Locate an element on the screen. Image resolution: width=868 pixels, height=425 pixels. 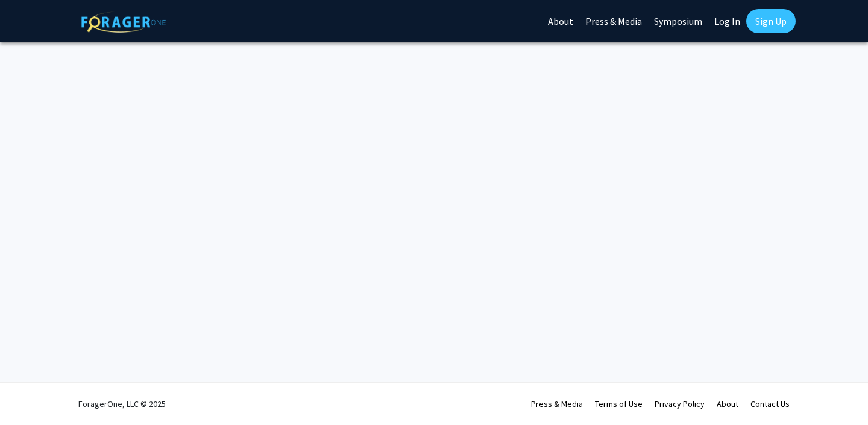
a: About is located at coordinates (728, 404).